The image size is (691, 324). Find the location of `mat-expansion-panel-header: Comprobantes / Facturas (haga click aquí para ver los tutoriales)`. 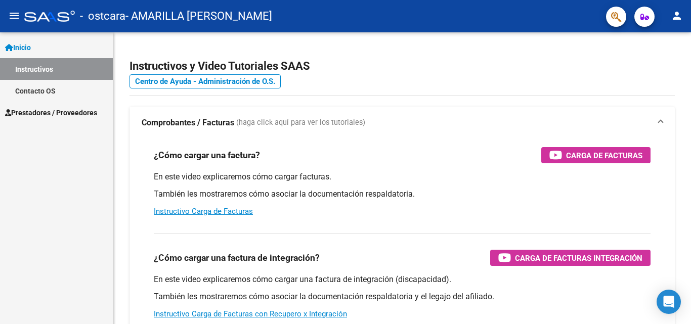

mat-expansion-panel-header: Comprobantes / Facturas (haga click aquí para ver los tutoriales) is located at coordinates (402, 123).